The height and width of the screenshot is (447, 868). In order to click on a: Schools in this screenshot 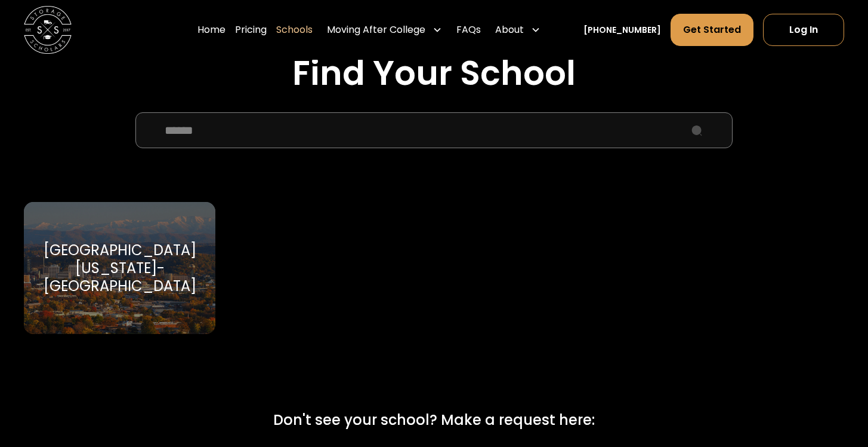, I will do `click(294, 29)`.